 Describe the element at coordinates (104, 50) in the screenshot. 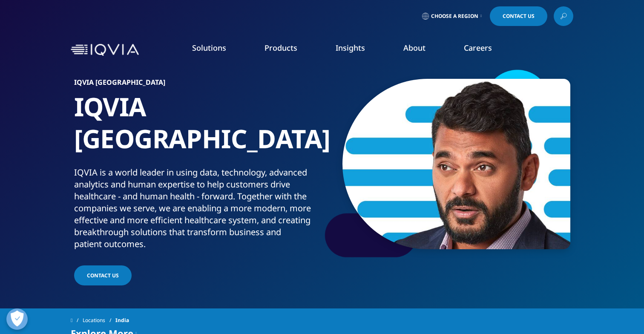

I see `img: IQVIA Healthcare Information Technology and Pharma Clinical Research Company` at that location.